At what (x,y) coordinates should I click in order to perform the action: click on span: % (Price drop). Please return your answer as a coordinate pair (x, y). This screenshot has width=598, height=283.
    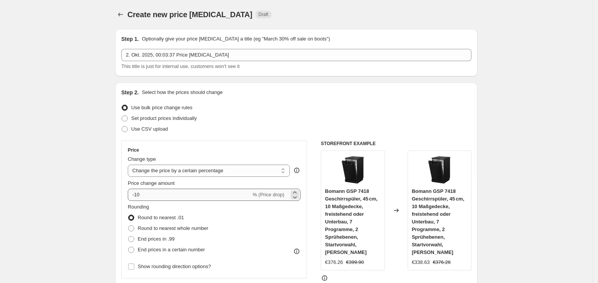
    Looking at the image, I should click on (268, 194).